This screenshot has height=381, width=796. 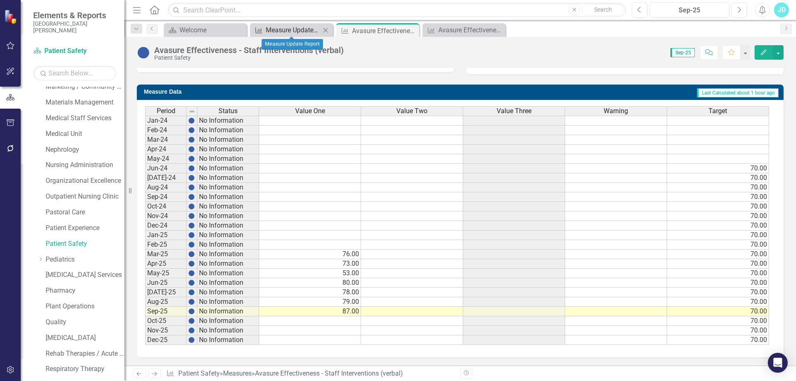 I want to click on td: Jun-24, so click(x=166, y=168).